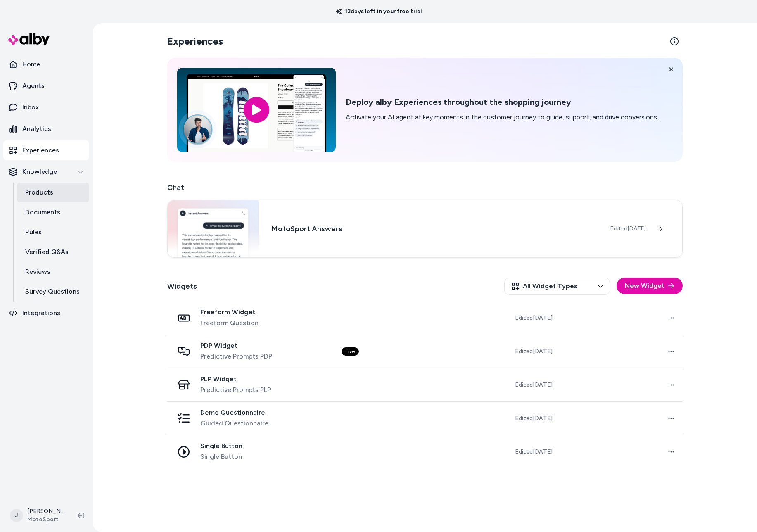 The height and width of the screenshot is (532, 757). What do you see at coordinates (31, 64) in the screenshot?
I see `p: Home` at bounding box center [31, 64].